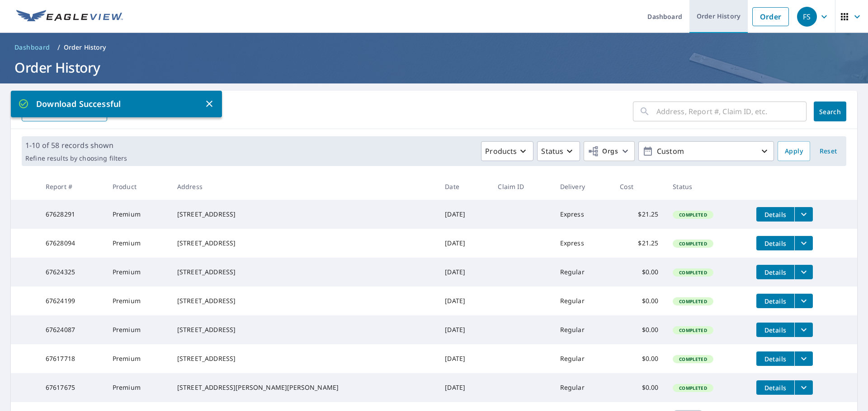  I want to click on button: Apply, so click(794, 151).